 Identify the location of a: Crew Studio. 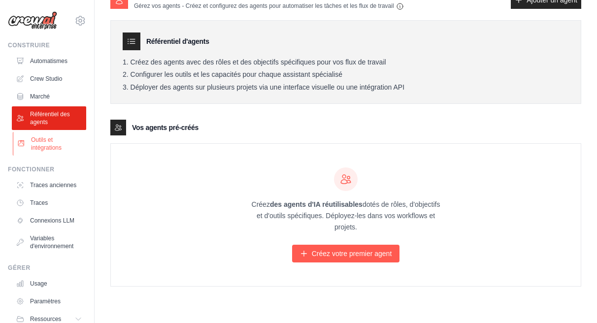
(49, 79).